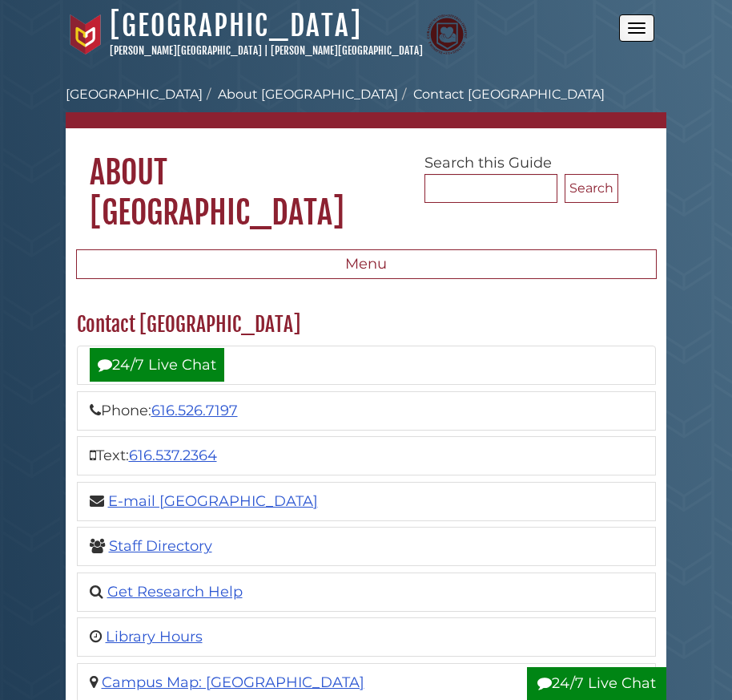 This screenshot has height=700, width=732. What do you see at coordinates (366, 455) in the screenshot?
I see `li: Text:` at bounding box center [366, 455].